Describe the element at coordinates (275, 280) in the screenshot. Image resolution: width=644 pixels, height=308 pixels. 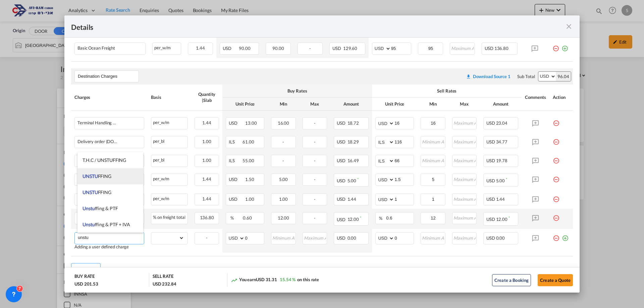
I see `div: You earn on this rate` at that location.